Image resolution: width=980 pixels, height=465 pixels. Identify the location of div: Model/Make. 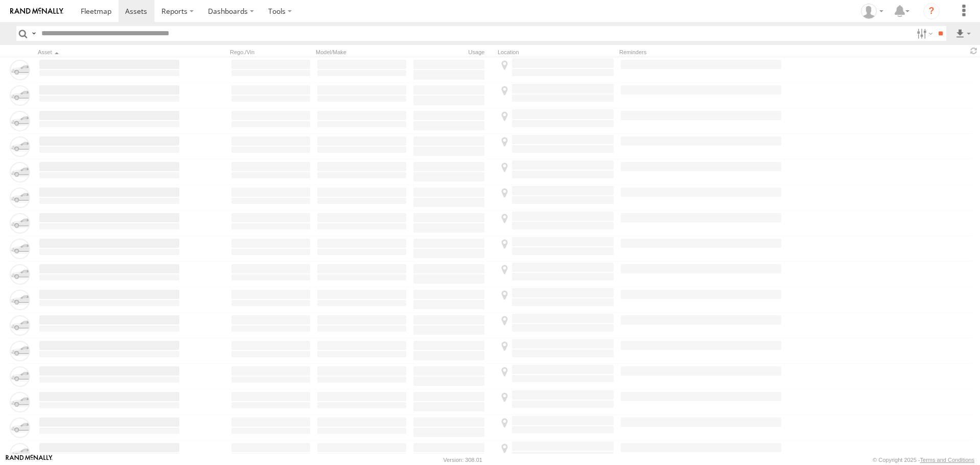
(362, 52).